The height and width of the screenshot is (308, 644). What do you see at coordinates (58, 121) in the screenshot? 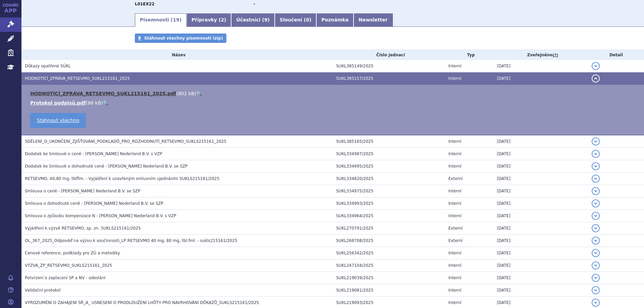
I see `a: Stáhnout všechno` at bounding box center [58, 121].